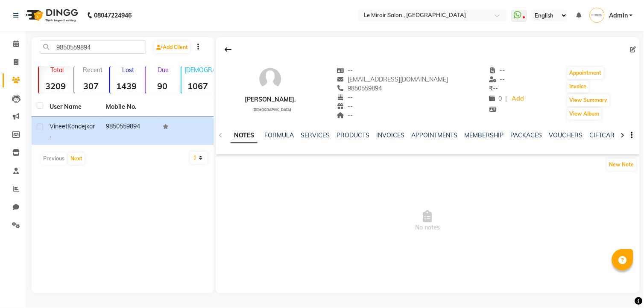 Image resolution: width=644 pixels, height=308 pixels. Describe the element at coordinates (93, 47) in the screenshot. I see `input: Search by Name/Mobile/Email/Code` at that location.